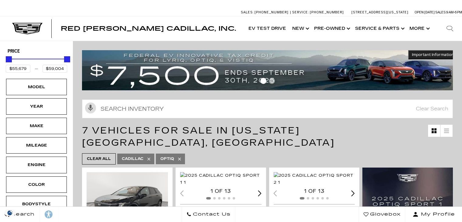 This screenshot has width=462, height=222. What do you see at coordinates (267, 109) in the screenshot?
I see `input: Search Inventory` at bounding box center [267, 109].